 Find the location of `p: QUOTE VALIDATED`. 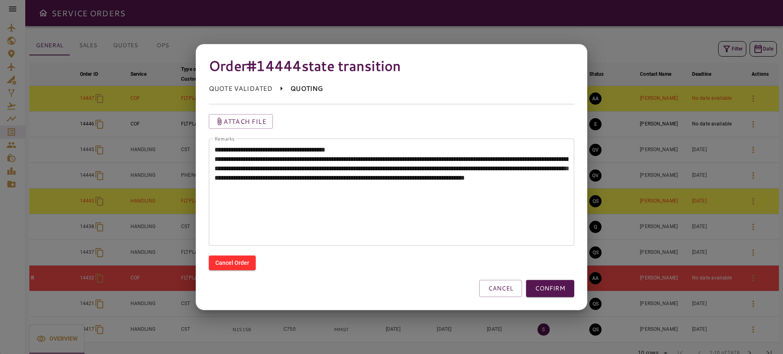

p: QUOTE VALIDATED is located at coordinates (241, 89).